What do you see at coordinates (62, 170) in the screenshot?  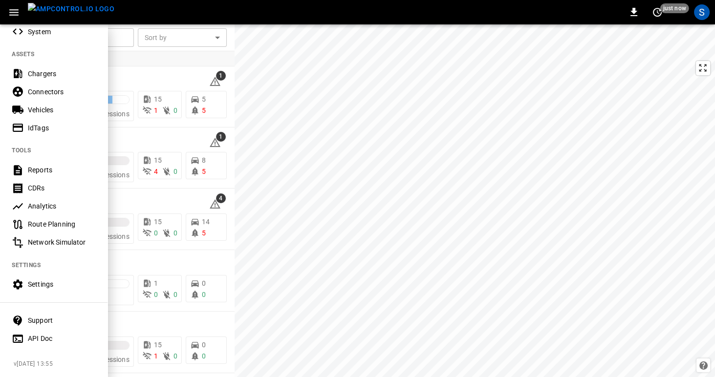 I see `div: Reports` at bounding box center [62, 170].